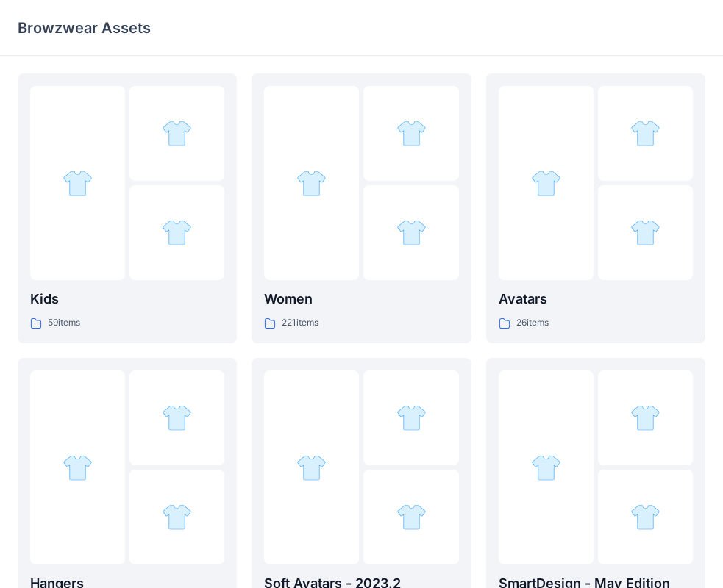  Describe the element at coordinates (362, 208) in the screenshot. I see `a: folder 1folder 2folder 3Women221items` at that location.